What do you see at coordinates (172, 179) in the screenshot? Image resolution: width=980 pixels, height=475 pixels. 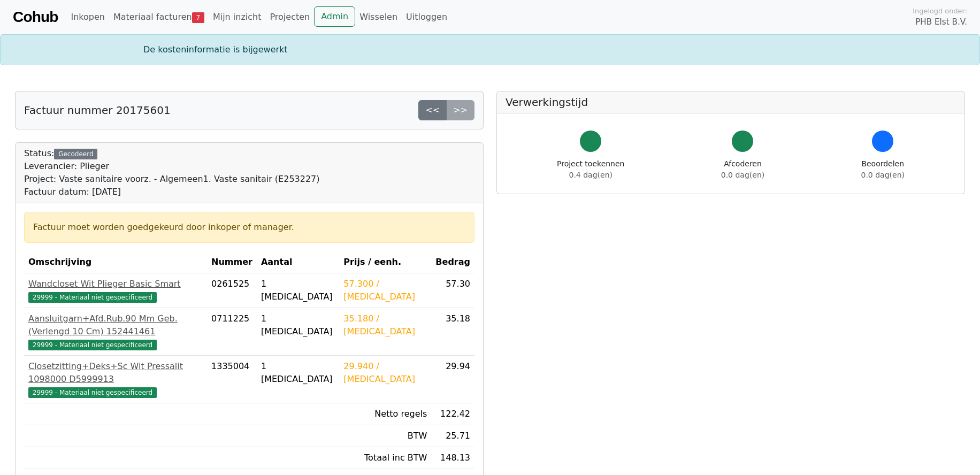 I see `div: Project: Vaste sanitaire voorz. - Algemeen1. Vaste sanitair (E253227)` at bounding box center [172, 179].